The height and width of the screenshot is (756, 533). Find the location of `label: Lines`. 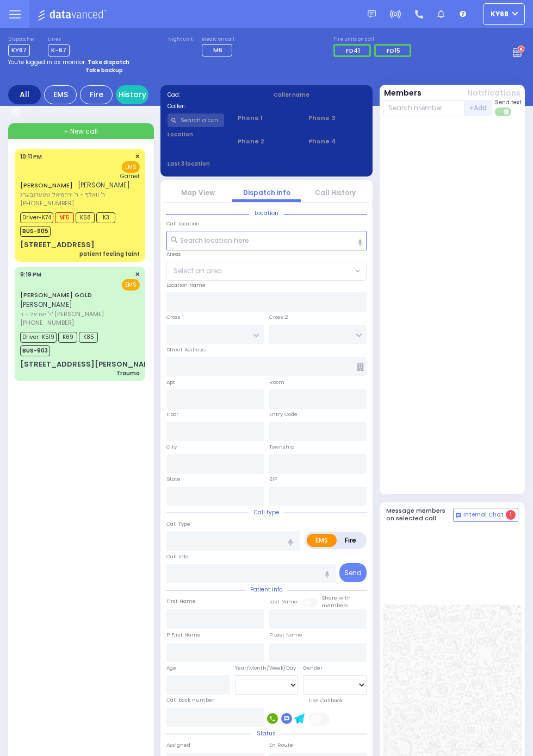

label: Lines is located at coordinates (59, 40).